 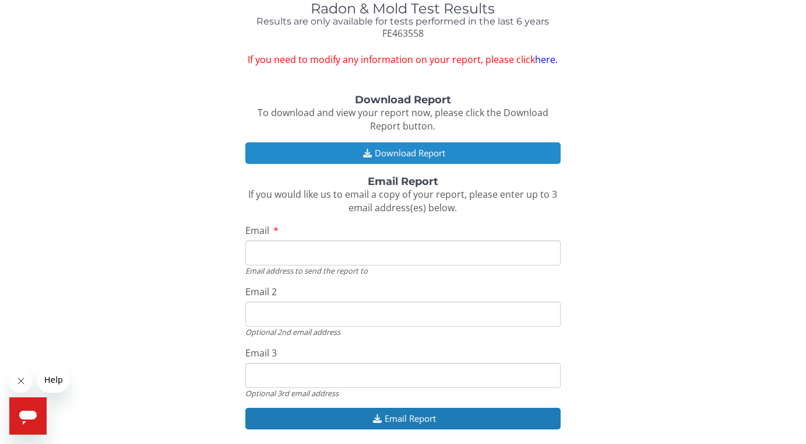 I want to click on div: Email address to send the report to, so click(x=403, y=271).